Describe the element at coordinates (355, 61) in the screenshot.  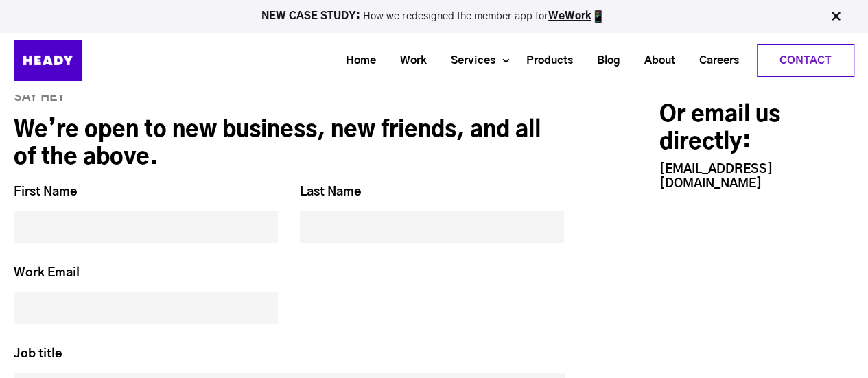
I see `a: Home` at that location.